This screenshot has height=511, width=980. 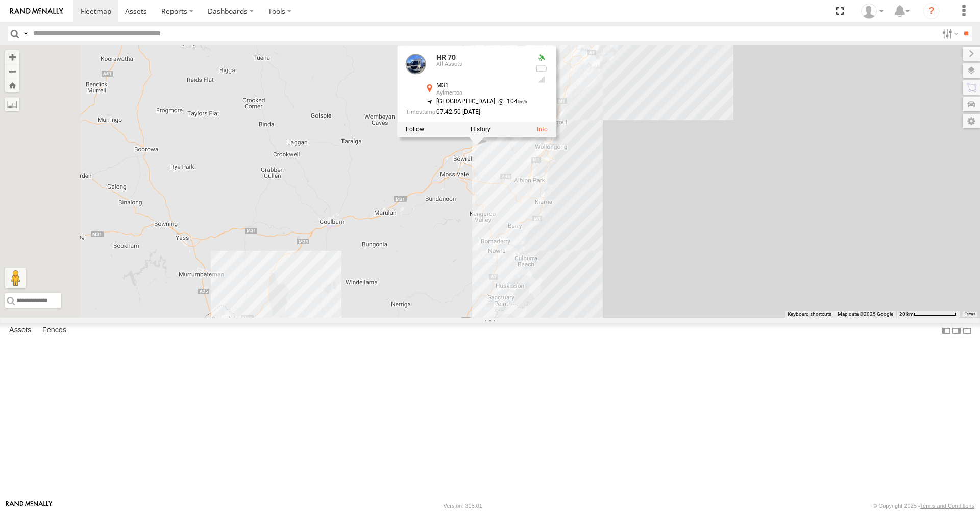 What do you see at coordinates (481, 130) in the screenshot?
I see `label: View Asset History` at bounding box center [481, 130].